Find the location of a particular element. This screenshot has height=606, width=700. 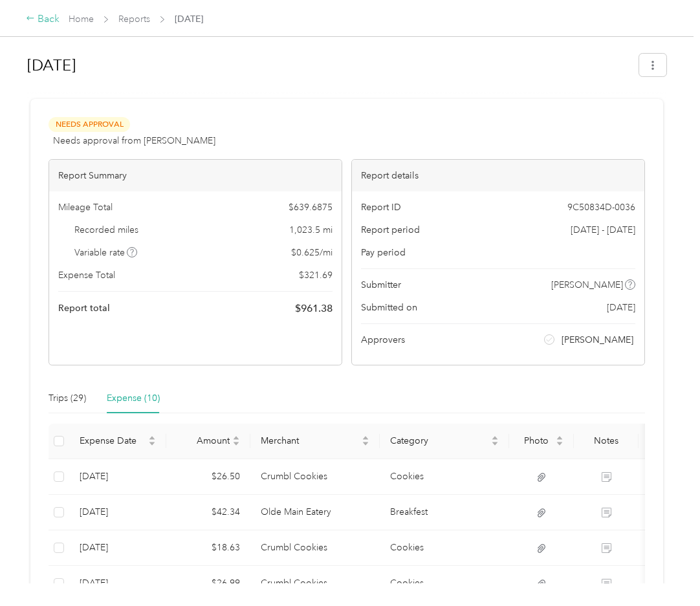

span: Merchant is located at coordinates (310, 440).